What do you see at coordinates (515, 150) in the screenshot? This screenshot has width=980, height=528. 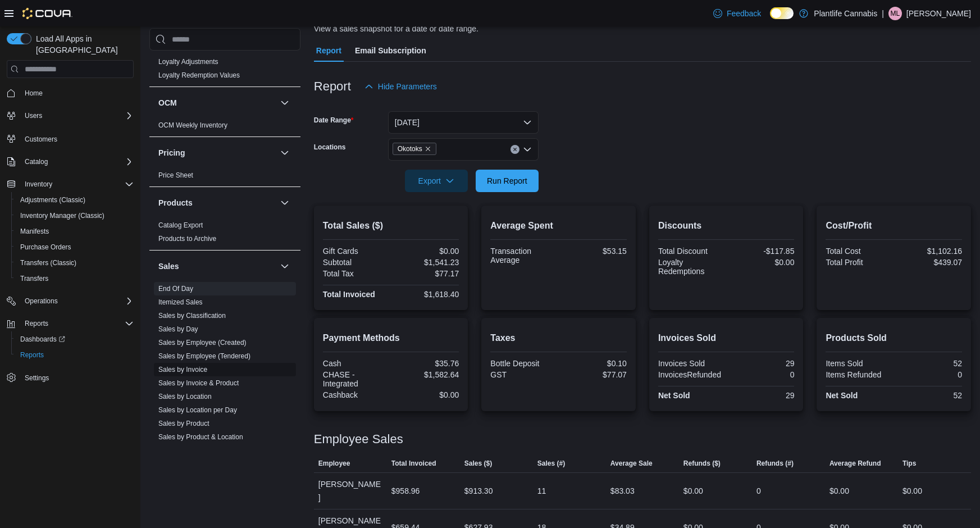 I see `button: Clear input` at bounding box center [515, 150].